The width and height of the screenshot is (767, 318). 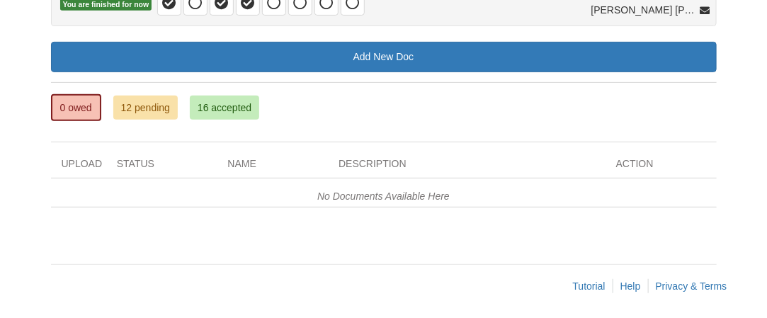 What do you see at coordinates (384, 57) in the screenshot?
I see `a: Add New Doc` at bounding box center [384, 57].